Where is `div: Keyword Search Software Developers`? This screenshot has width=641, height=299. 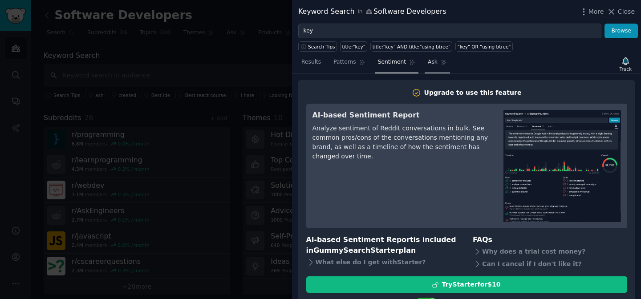
div: Keyword Search Software Developers is located at coordinates (372, 12).